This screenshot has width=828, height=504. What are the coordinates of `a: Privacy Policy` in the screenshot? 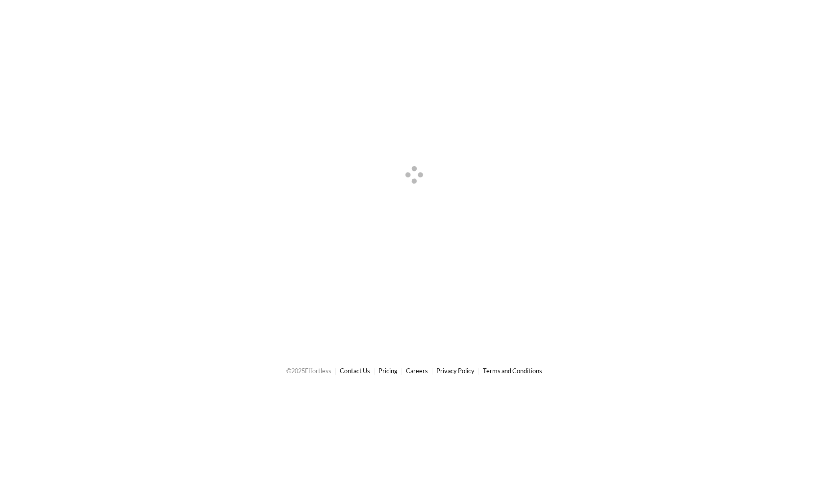 It's located at (456, 371).